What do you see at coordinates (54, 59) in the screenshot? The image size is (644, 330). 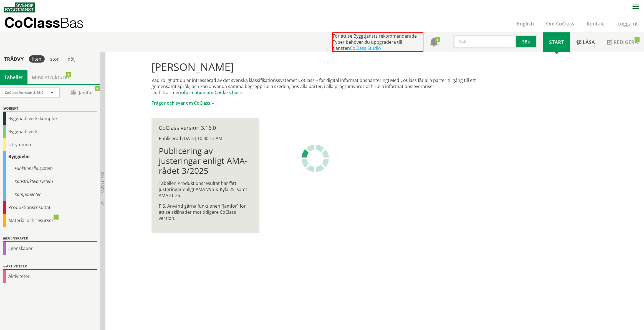 I see `div: stor` at bounding box center [54, 59].